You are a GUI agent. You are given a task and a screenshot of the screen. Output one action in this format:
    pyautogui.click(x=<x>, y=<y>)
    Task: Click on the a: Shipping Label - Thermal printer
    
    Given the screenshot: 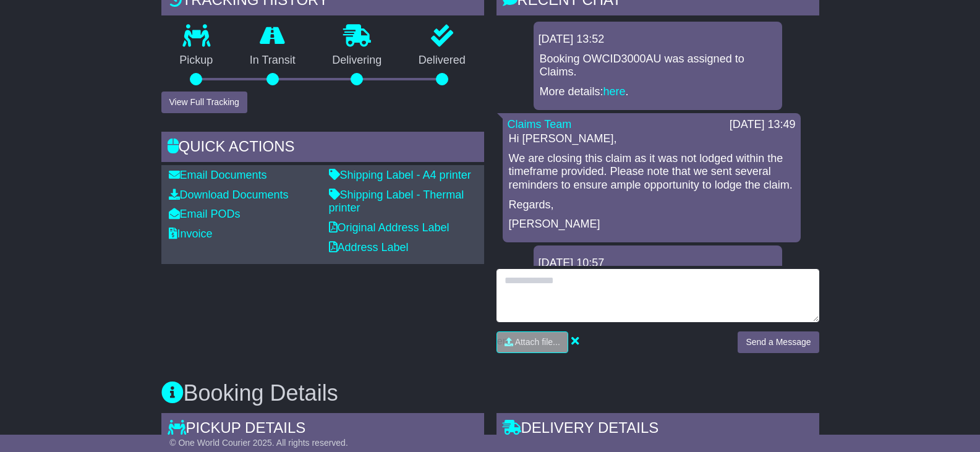 What is the action you would take?
    pyautogui.click(x=396, y=202)
    